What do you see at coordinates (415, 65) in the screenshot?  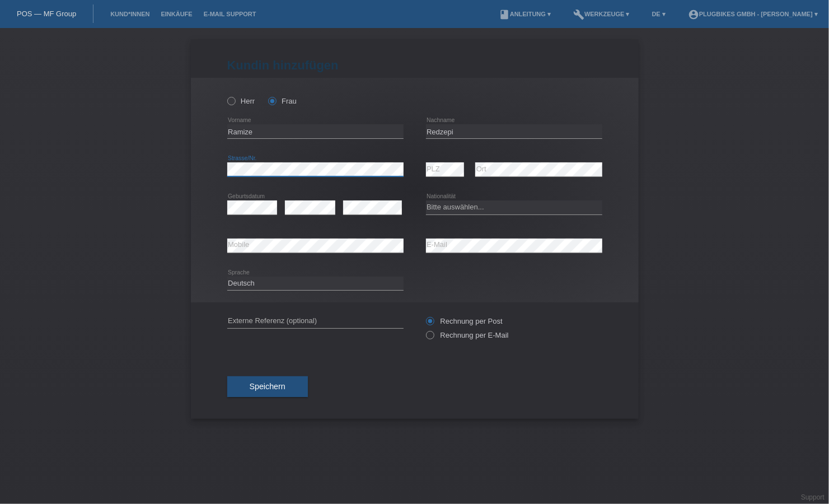 I see `h1: Kundin hinzufügen` at bounding box center [415, 65].